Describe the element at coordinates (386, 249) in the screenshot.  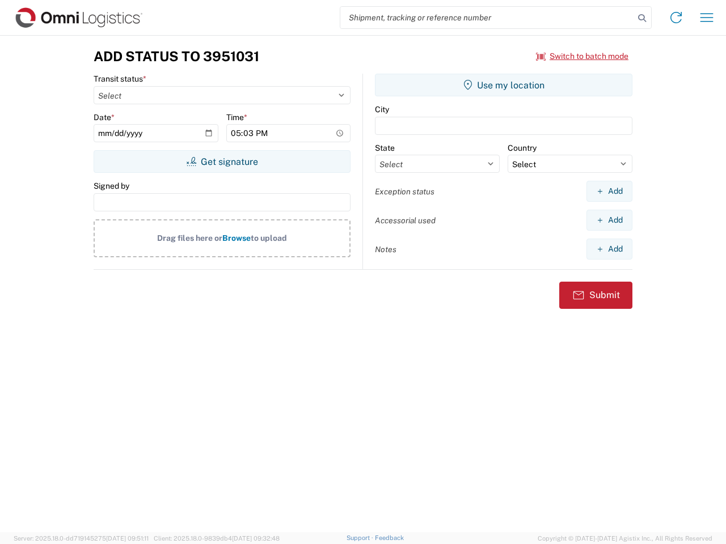
I see `label: Notes` at that location.